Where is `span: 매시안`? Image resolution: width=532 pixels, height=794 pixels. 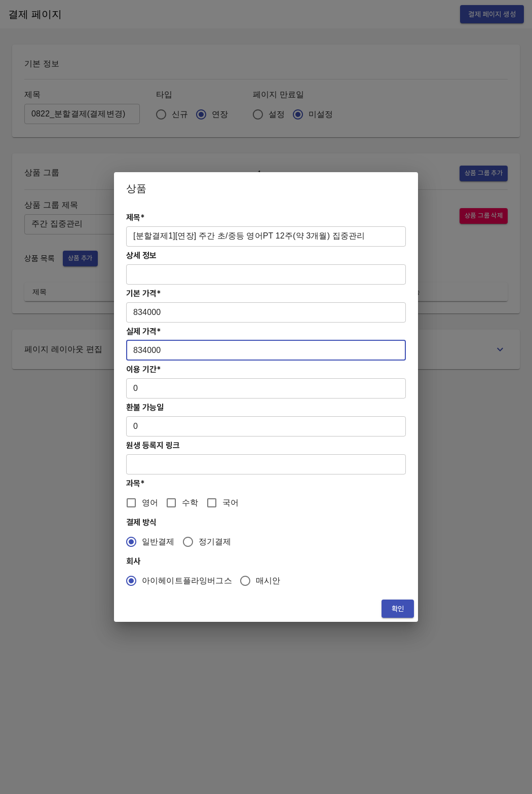
span: 매시안 is located at coordinates (268, 582).